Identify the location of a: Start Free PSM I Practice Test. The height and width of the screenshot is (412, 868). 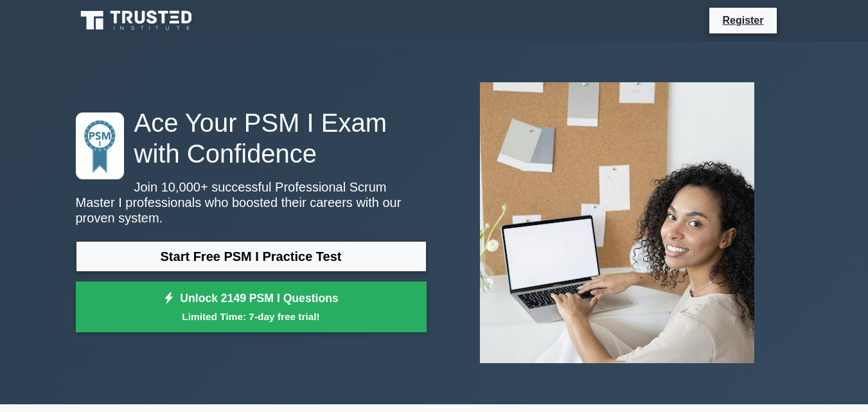
(252, 256).